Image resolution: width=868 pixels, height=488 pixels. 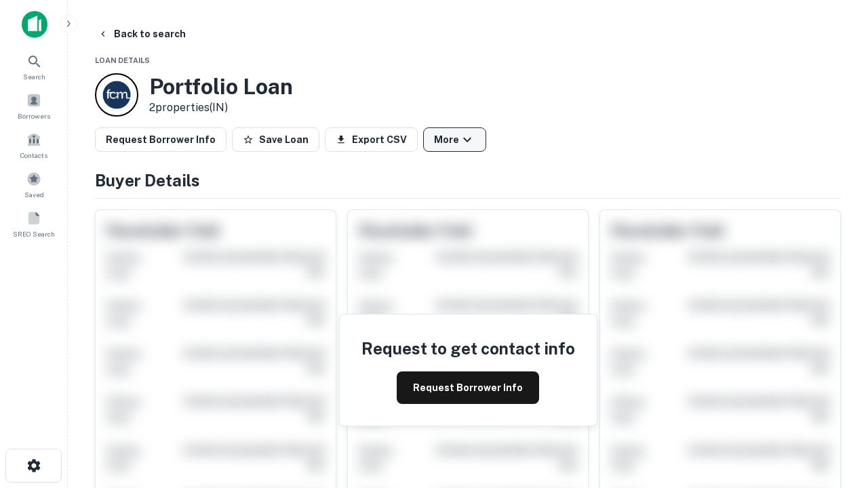 What do you see at coordinates (34, 156) in the screenshot?
I see `span: Contacts` at bounding box center [34, 156].